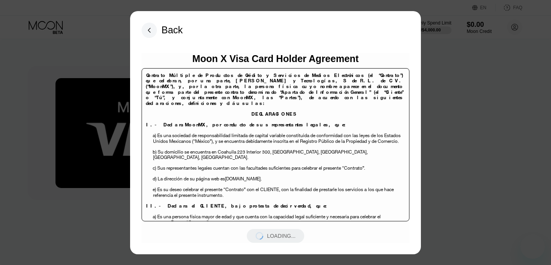 The width and height of the screenshot is (551, 265). Describe the element at coordinates (276, 59) in the screenshot. I see `div: Moon X Visa Card Holder Agreement` at that location.